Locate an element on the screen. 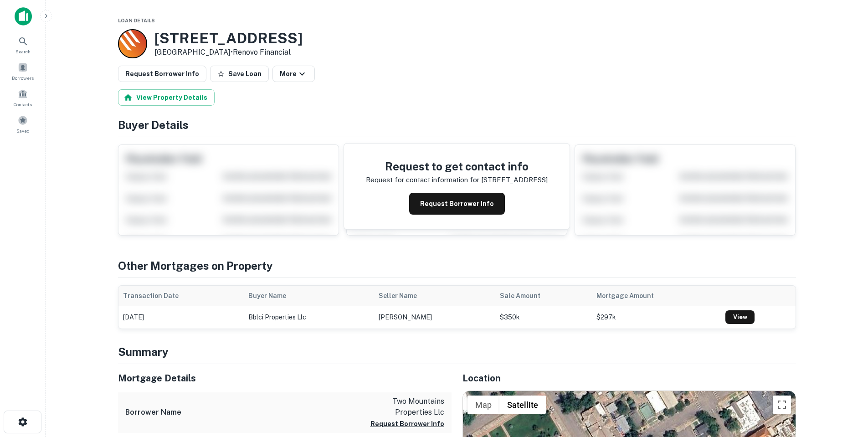 This screenshot has width=868, height=437. td: $350k is located at coordinates (543, 317).